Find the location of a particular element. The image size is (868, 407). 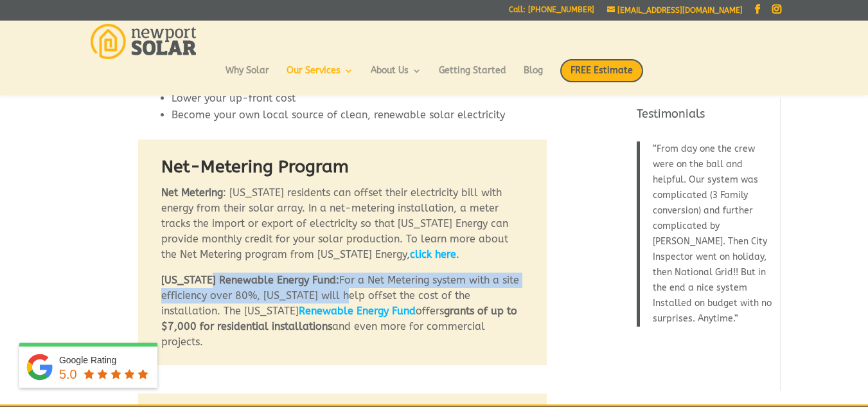

span: FREE Estimate is located at coordinates (601, 71).